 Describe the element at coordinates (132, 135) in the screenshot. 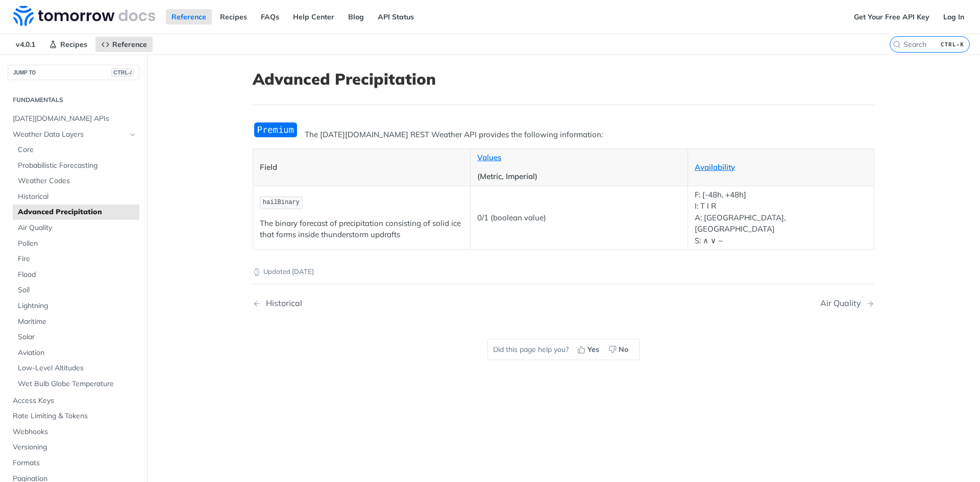

I see `button: Hide subpages for Weather Data Layers` at that location.